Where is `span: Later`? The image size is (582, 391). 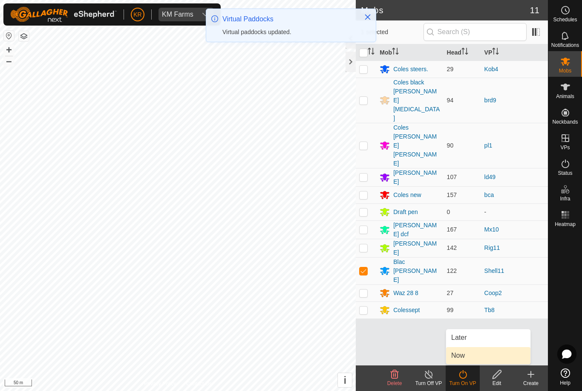 span: Later is located at coordinates (459, 337).